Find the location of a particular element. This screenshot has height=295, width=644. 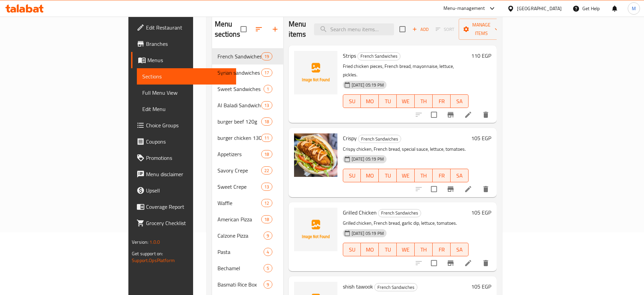

a: Full Menu View is located at coordinates (187, 92).